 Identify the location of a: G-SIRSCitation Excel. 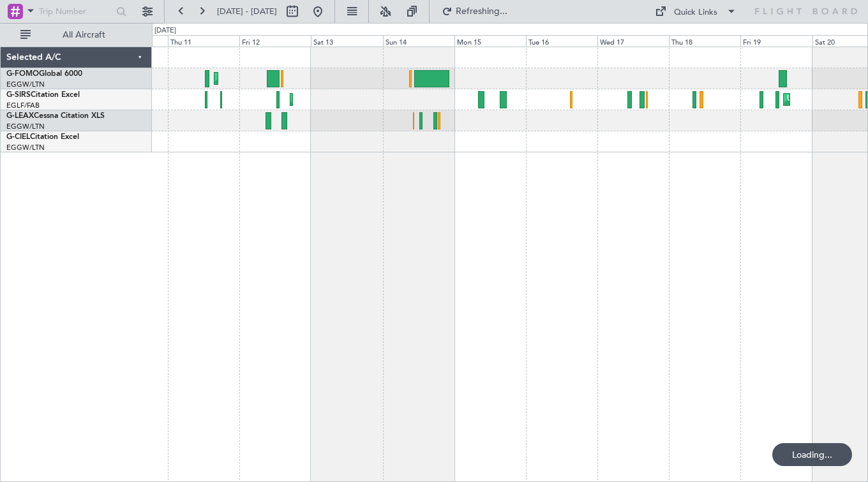
(43, 95).